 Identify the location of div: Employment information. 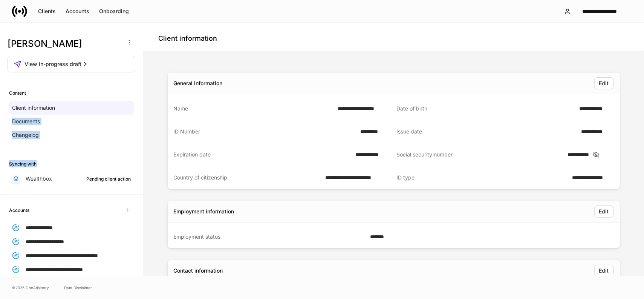
(204, 211).